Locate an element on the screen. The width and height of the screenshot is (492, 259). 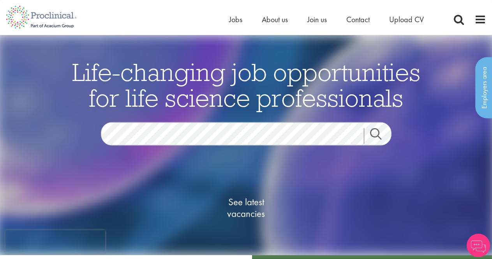
img: Chatbot is located at coordinates (479, 245).